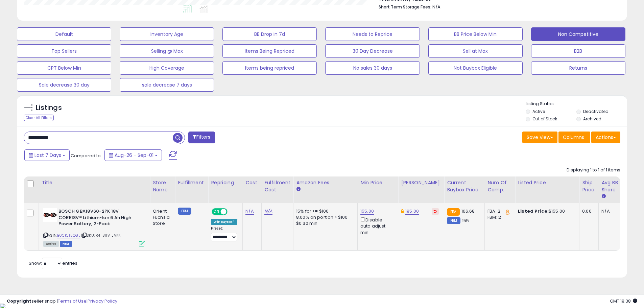 Image resolution: width=644 pixels, height=308 pixels. Describe the element at coordinates (367, 212) in the screenshot. I see `a: 155.00` at that location.